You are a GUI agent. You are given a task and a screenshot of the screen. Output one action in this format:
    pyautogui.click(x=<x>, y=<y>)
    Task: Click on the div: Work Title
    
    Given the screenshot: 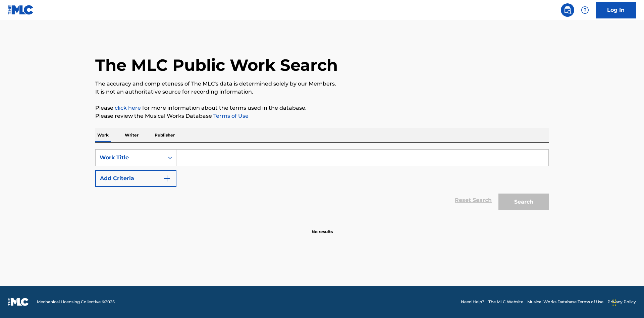 What is the action you would take?
    pyautogui.click(x=130, y=158)
    